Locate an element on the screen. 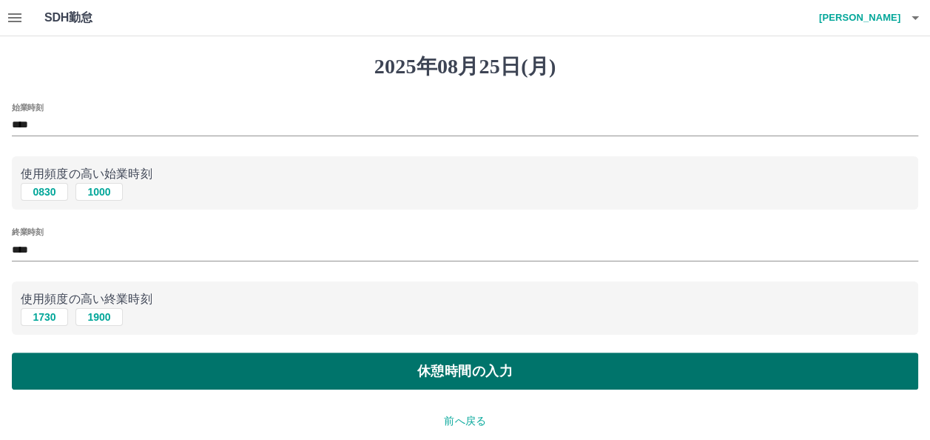  p: 前へ戻る is located at coordinates (465, 420).